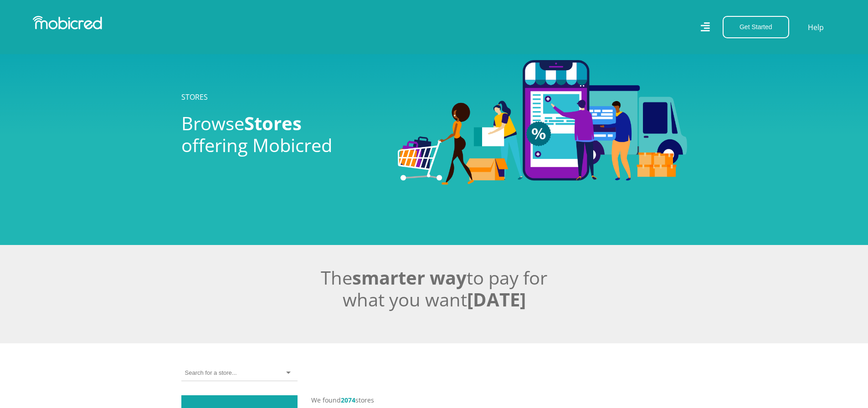 This screenshot has height=408, width=868. What do you see at coordinates (211, 373) in the screenshot?
I see `input: Search for a store...` at bounding box center [211, 373].